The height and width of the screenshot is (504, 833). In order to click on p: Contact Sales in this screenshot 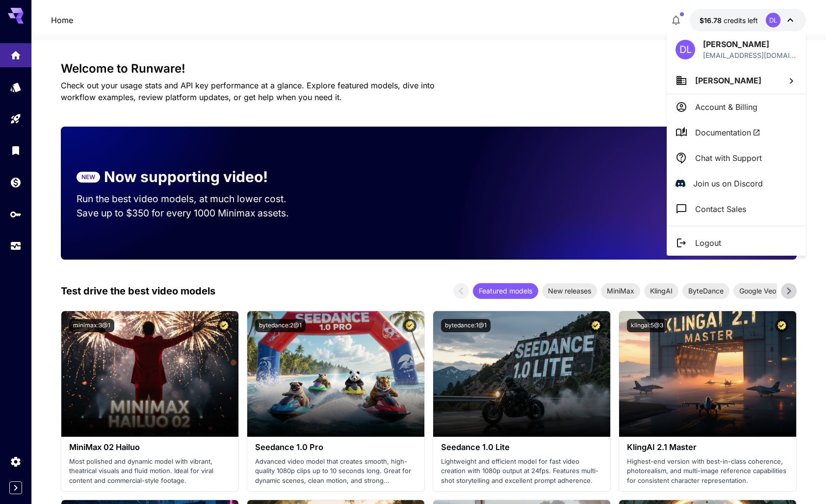, I will do `click(721, 209)`.